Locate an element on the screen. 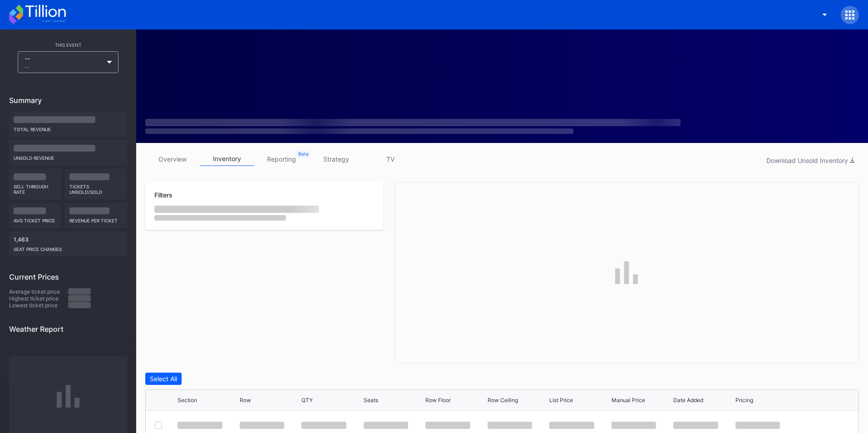 The image size is (868, 433). button: Download Unsold Inventory is located at coordinates (811, 160).